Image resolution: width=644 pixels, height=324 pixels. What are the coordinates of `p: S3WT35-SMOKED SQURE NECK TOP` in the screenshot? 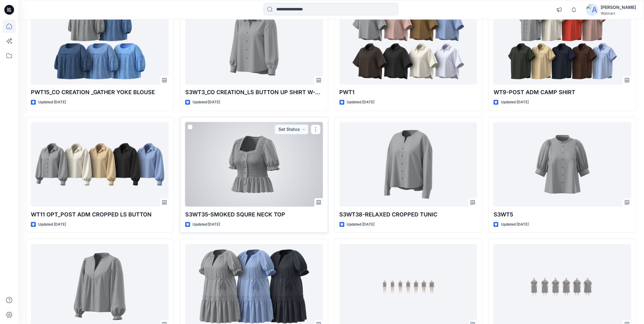 It's located at (254, 215).